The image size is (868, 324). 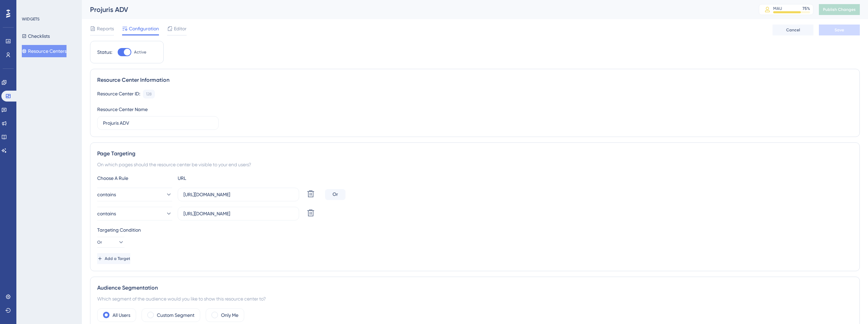 I want to click on div: 128, so click(x=149, y=94).